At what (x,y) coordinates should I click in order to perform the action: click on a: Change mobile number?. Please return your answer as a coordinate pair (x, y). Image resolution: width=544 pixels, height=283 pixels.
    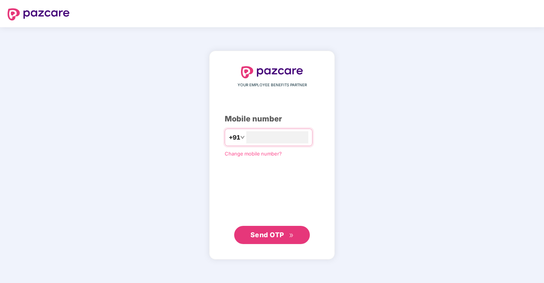
    Looking at the image, I should click on (253, 154).